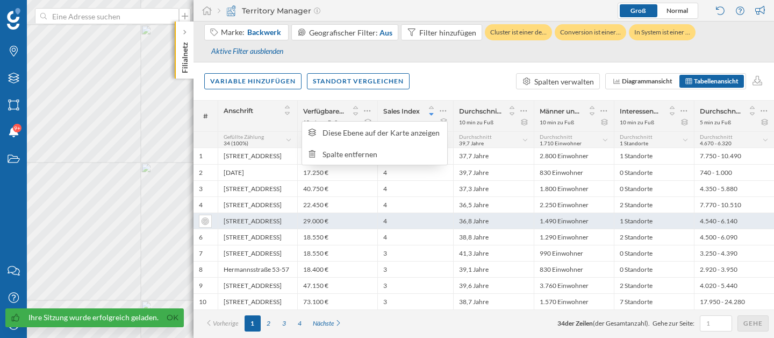 This screenshot has height=338, width=774. Describe the element at coordinates (337, 204) in the screenshot. I see `div: 22.450 €` at that location.